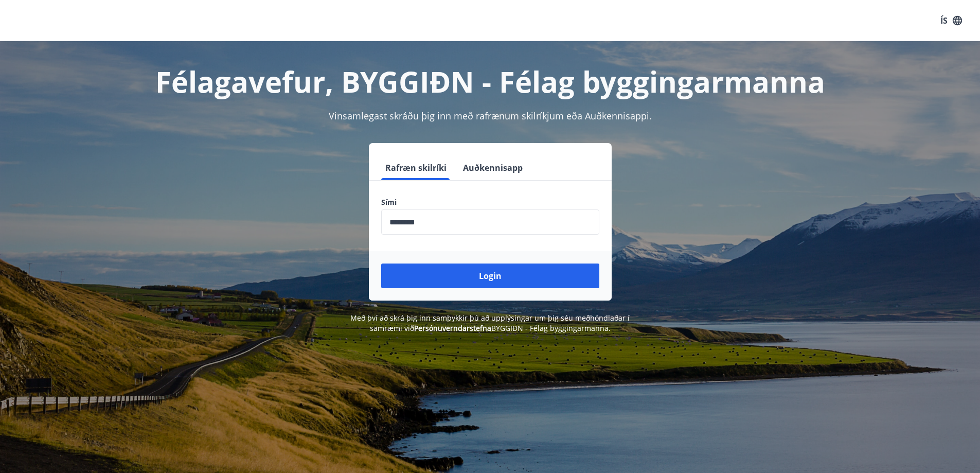 The image size is (980, 473). I want to click on h1: Félagavefur, BYGGIÐN - Félag byggingarmanna, so click(490, 81).